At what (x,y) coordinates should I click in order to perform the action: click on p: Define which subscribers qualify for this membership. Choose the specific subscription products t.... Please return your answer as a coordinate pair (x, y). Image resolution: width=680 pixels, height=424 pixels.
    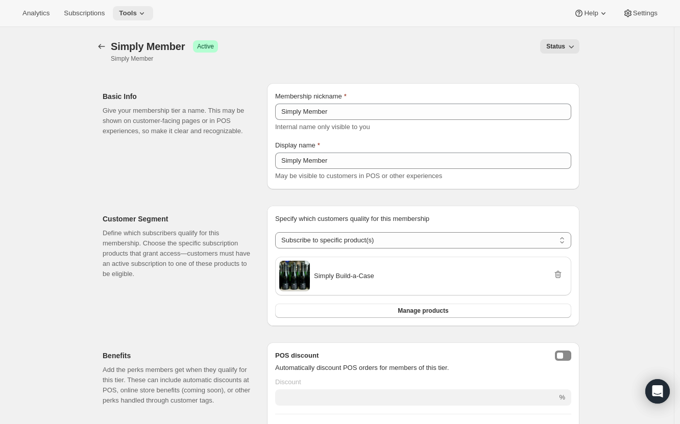
    Looking at the image, I should click on (177, 254).